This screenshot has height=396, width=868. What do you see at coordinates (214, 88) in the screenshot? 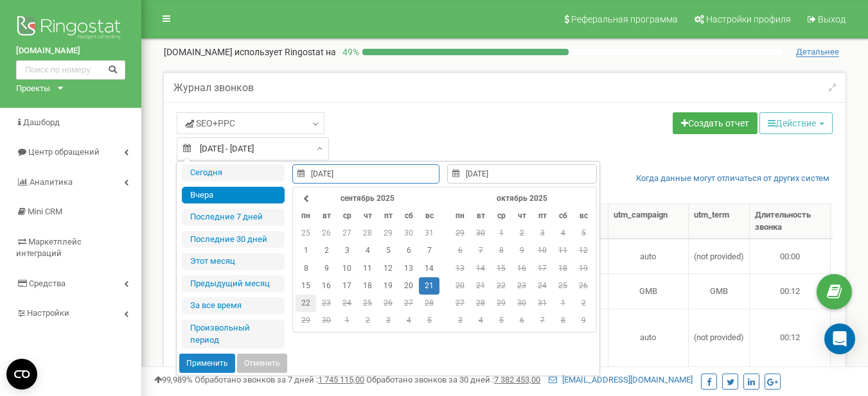
I see `h5: Журнал звонков` at bounding box center [214, 88].